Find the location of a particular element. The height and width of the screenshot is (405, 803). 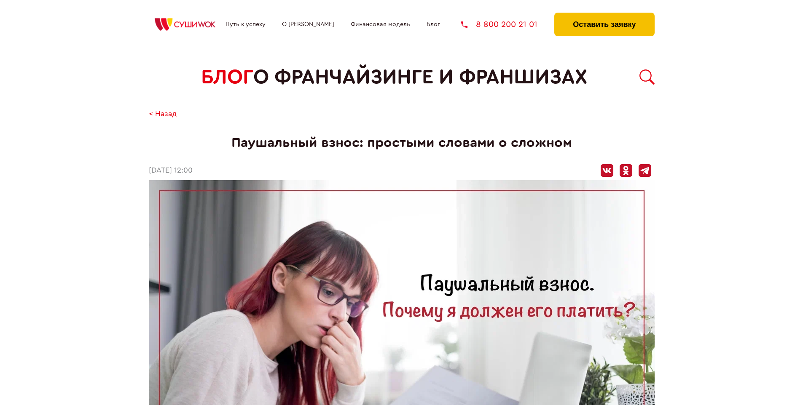

button: Оставить заявку is located at coordinates (604, 24).